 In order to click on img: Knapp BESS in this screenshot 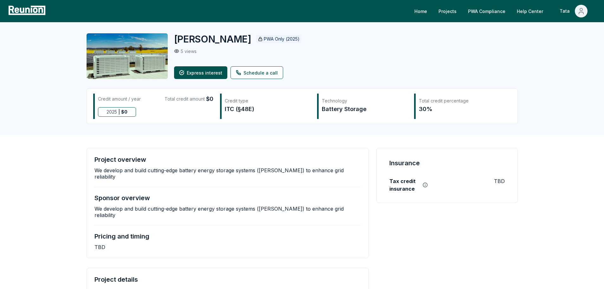, I will do `click(127, 56)`.